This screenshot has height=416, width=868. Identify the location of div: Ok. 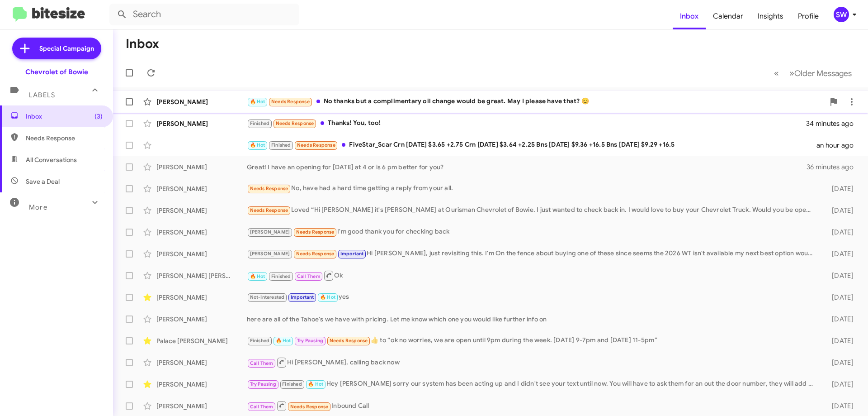
(532, 275).